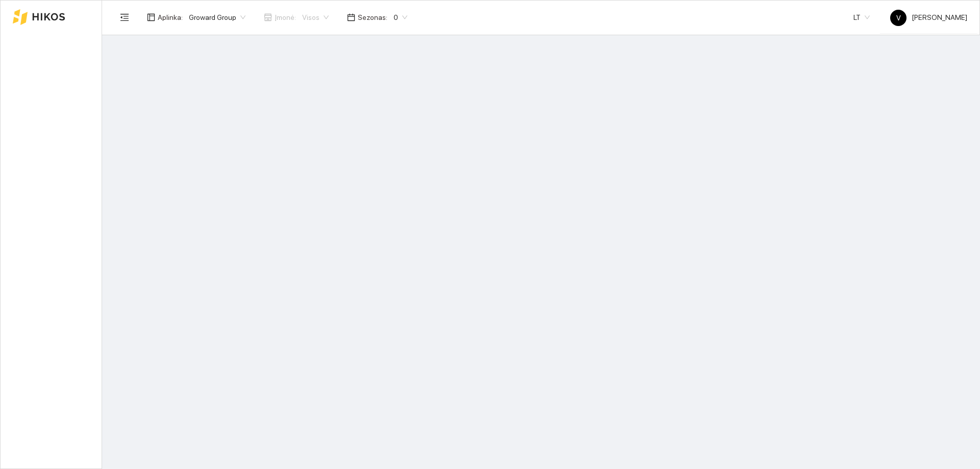 Image resolution: width=980 pixels, height=469 pixels. I want to click on span: LT, so click(862, 17).